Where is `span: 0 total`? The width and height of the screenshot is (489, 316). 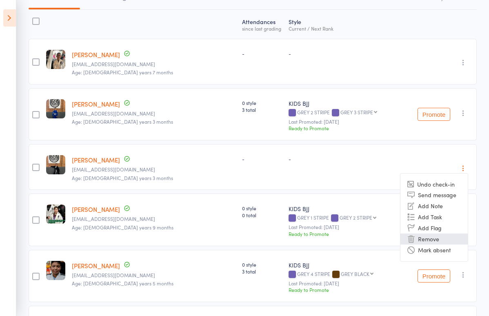 span: 0 total is located at coordinates (262, 215).